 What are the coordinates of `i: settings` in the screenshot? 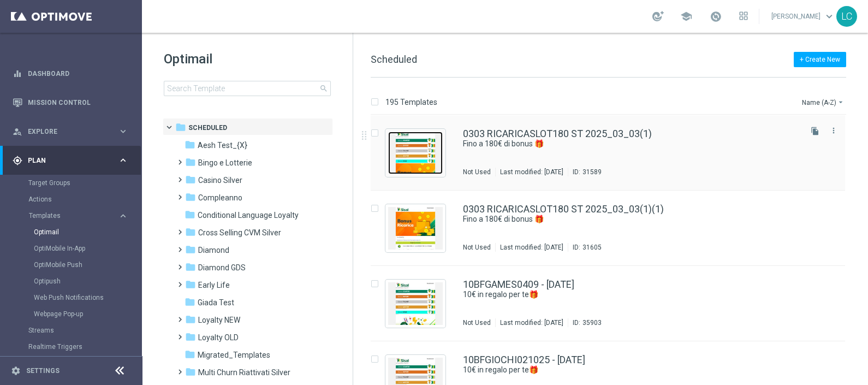 It's located at (16, 371).